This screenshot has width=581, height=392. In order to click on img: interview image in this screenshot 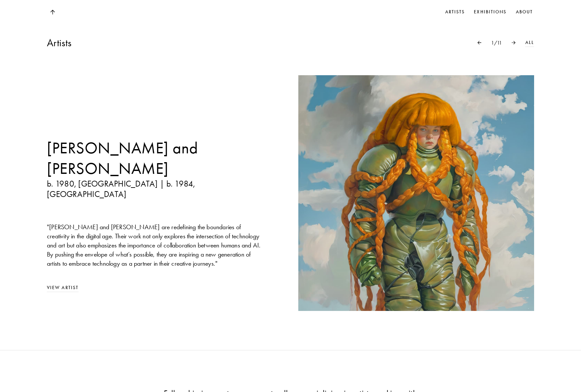, I will do `click(416, 193)`.